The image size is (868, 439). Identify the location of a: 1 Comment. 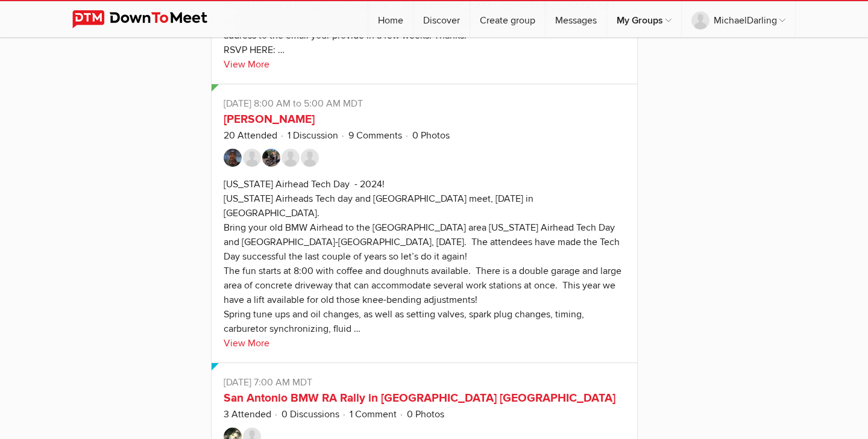
(373, 414).